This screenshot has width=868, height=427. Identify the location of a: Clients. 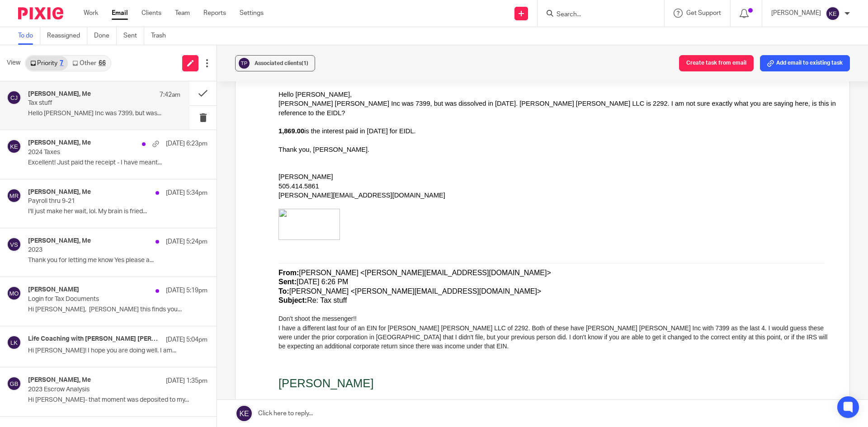
(151, 13).